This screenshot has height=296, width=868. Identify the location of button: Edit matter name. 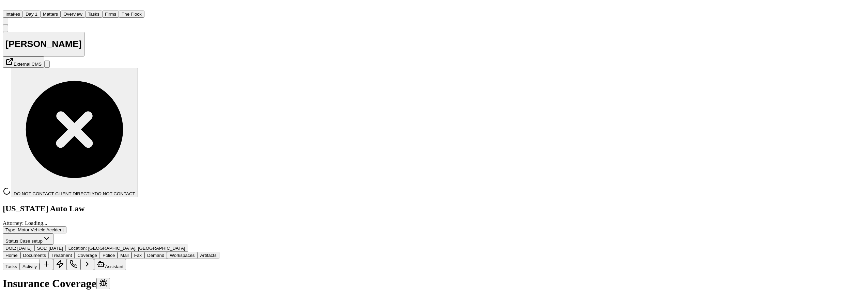
(44, 44).